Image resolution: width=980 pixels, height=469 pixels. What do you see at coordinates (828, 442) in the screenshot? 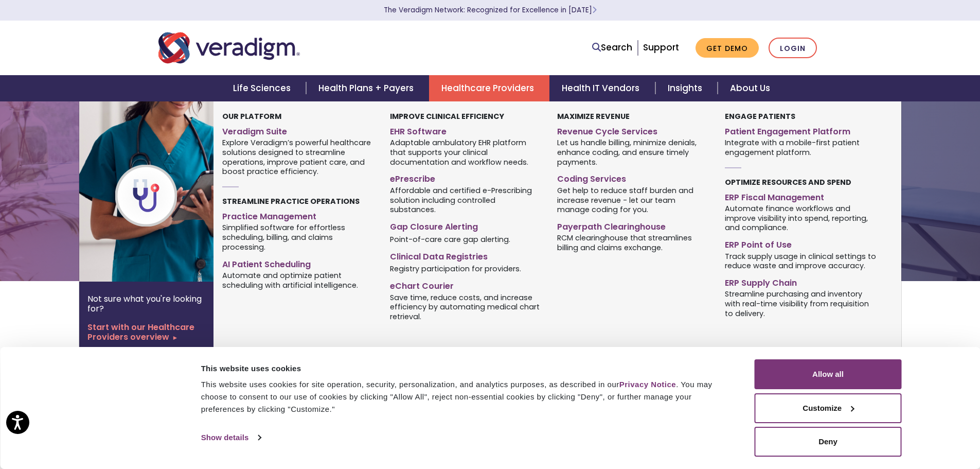
I see `button: Deny` at bounding box center [828, 442].